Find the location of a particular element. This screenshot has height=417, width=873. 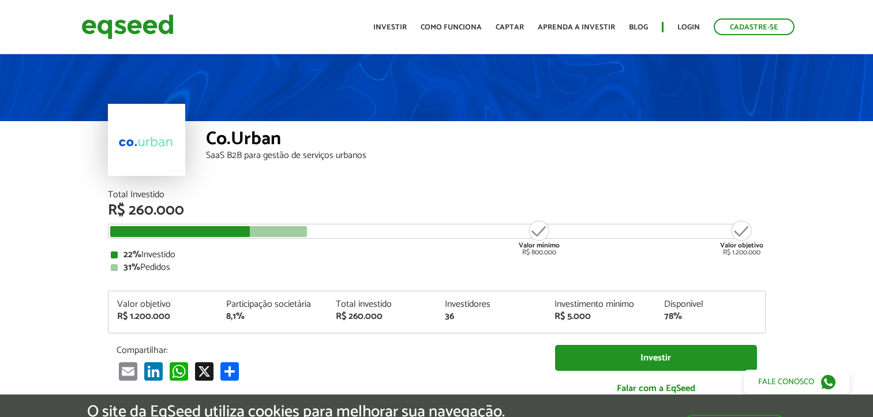

a: Falar com a EqSeed is located at coordinates (656, 388).